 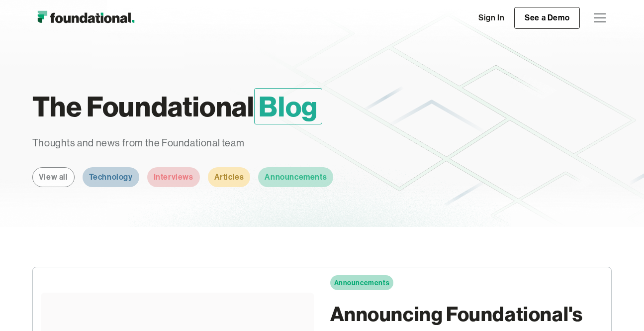 What do you see at coordinates (174, 177) in the screenshot?
I see `div: Interviews` at bounding box center [174, 177].